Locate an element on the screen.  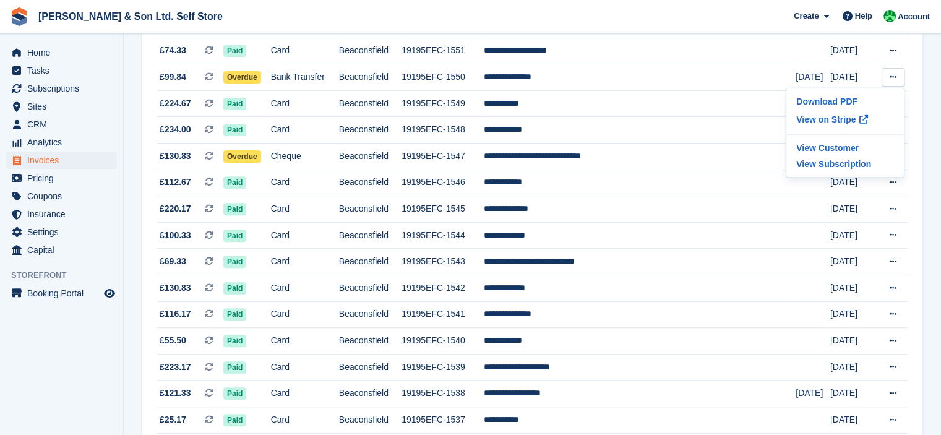
span: £74.33 is located at coordinates (173, 50).